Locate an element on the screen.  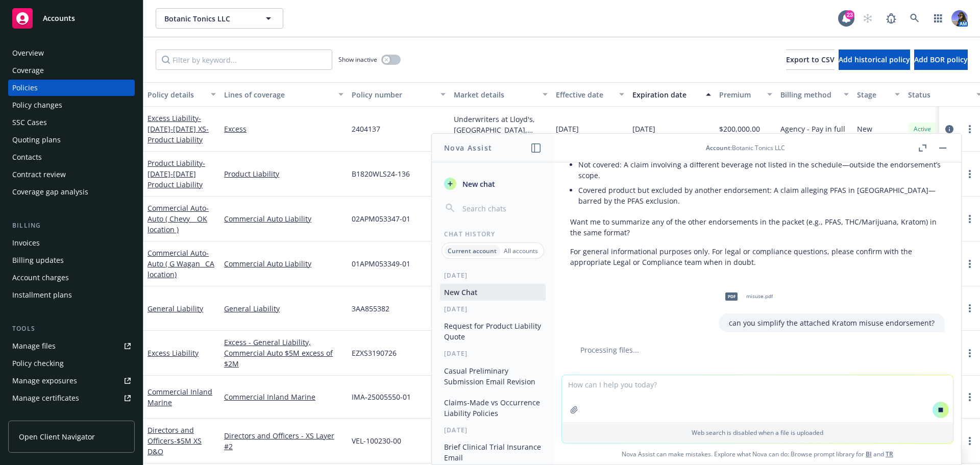
span: Add historical policy is located at coordinates (874, 59).